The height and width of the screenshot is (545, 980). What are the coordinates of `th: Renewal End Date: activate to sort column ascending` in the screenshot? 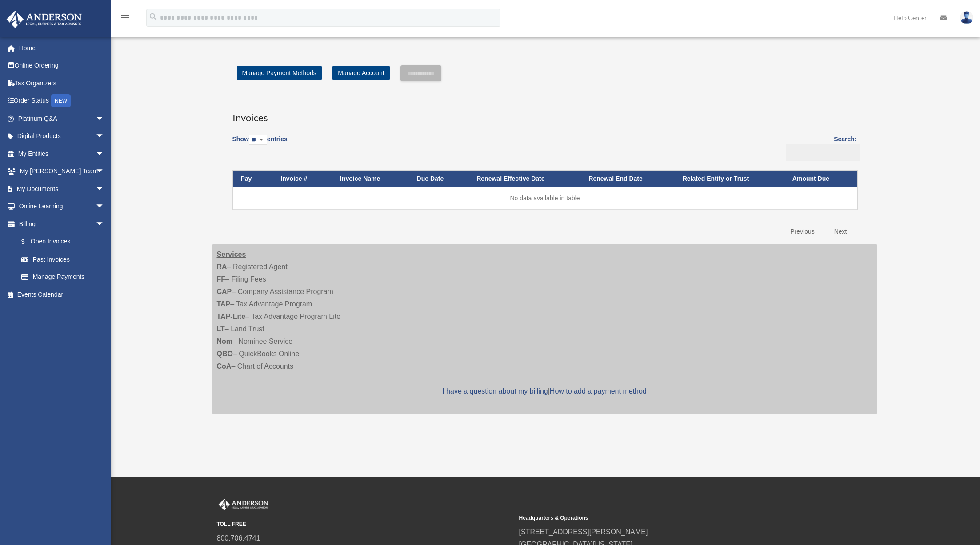 It's located at (627, 178).